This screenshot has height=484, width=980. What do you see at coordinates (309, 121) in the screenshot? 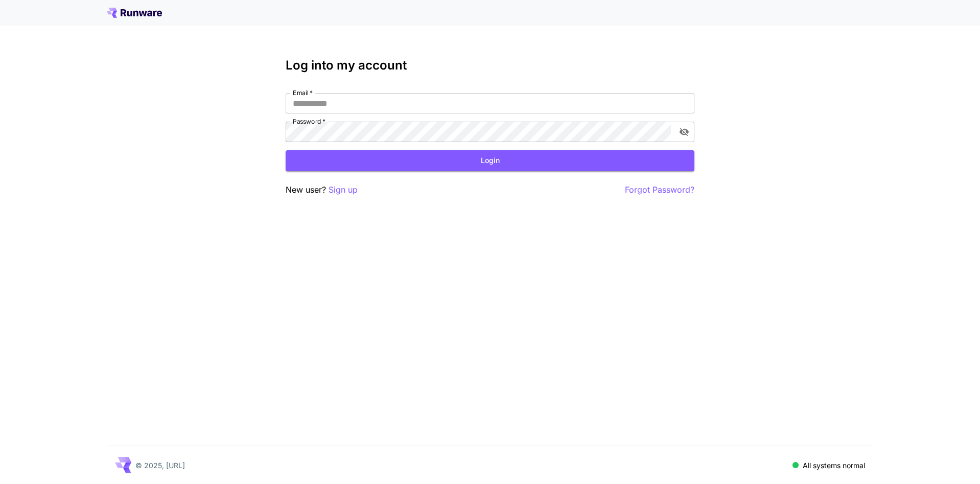
I see `label: Password` at bounding box center [309, 121].